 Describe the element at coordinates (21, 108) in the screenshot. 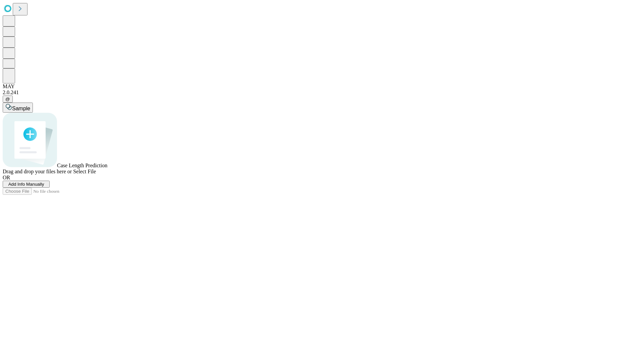

I see `span: Sample` at that location.